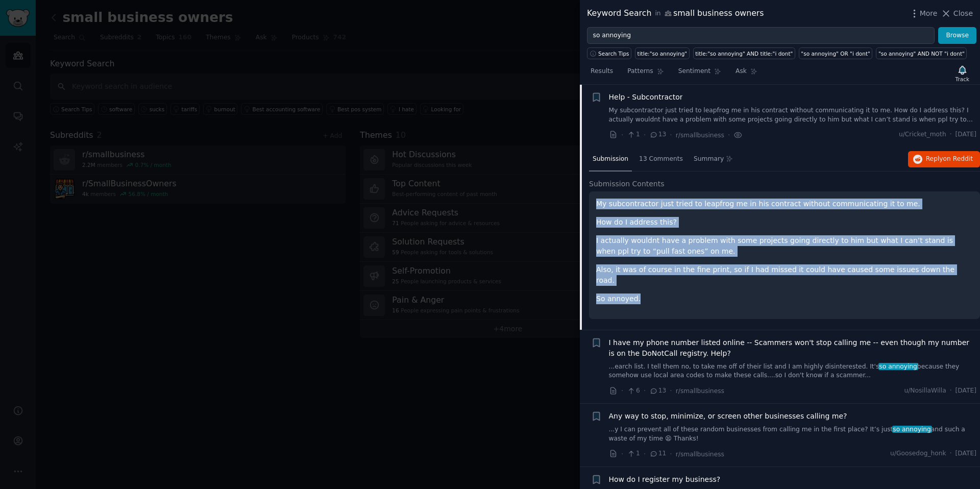 This screenshot has width=980, height=489. What do you see at coordinates (645, 74) in the screenshot?
I see `a: Patterns` at bounding box center [645, 74].